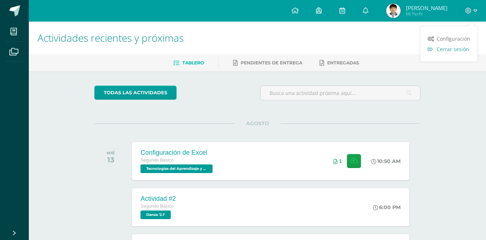 The width and height of the screenshot is (486, 240). What do you see at coordinates (338, 161) in the screenshot?
I see `div: Archivos entregados` at bounding box center [338, 161].